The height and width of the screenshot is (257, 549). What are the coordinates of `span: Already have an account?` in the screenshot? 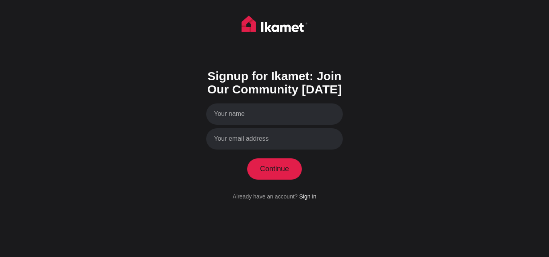 It's located at (265, 197).